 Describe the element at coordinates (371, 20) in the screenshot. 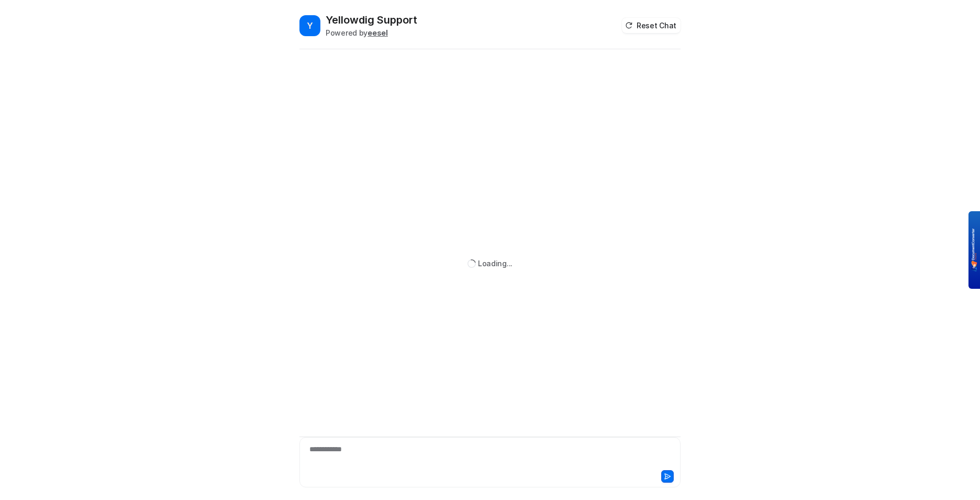

I see `h2: Yellowdig Support` at that location.